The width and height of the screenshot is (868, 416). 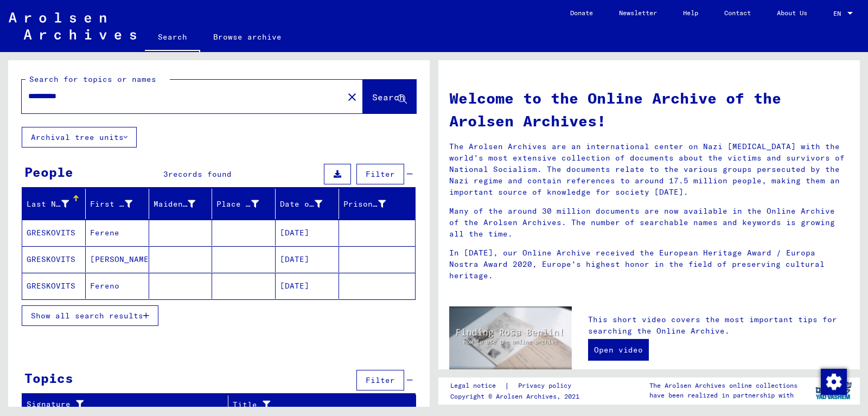 I want to click on span: Search, so click(x=389, y=97).